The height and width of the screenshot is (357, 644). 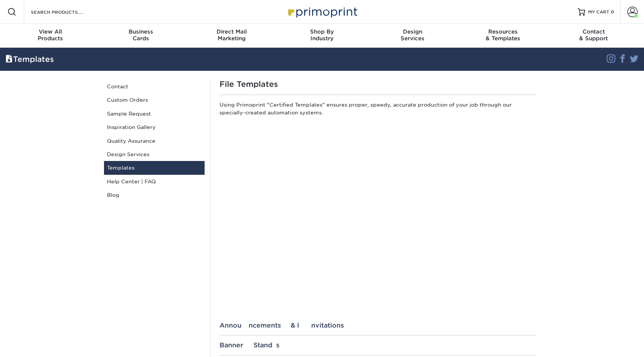 I want to click on h1: File Templates, so click(x=378, y=85).